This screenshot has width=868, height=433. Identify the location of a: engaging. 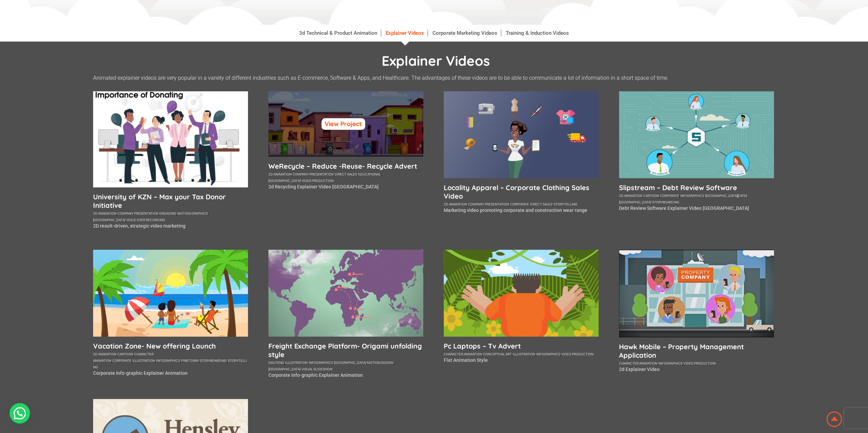
(168, 213).